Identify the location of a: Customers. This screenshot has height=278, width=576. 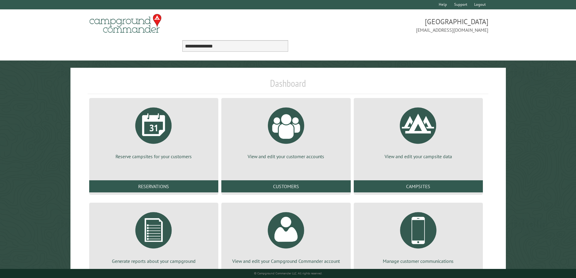
(286, 186).